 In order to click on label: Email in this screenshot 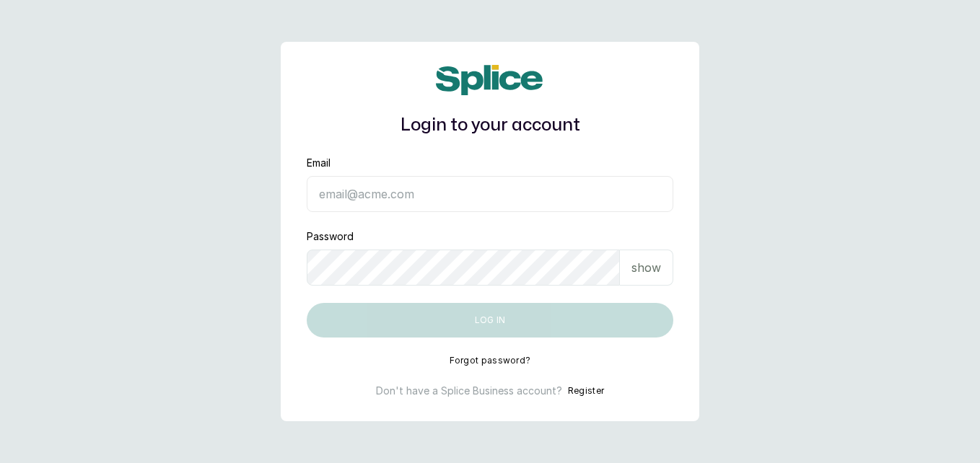, I will do `click(318, 163)`.